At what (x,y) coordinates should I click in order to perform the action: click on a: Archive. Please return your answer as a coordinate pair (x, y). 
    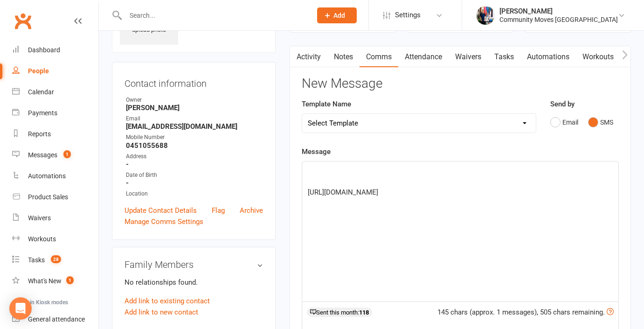
    Looking at the image, I should click on (251, 211).